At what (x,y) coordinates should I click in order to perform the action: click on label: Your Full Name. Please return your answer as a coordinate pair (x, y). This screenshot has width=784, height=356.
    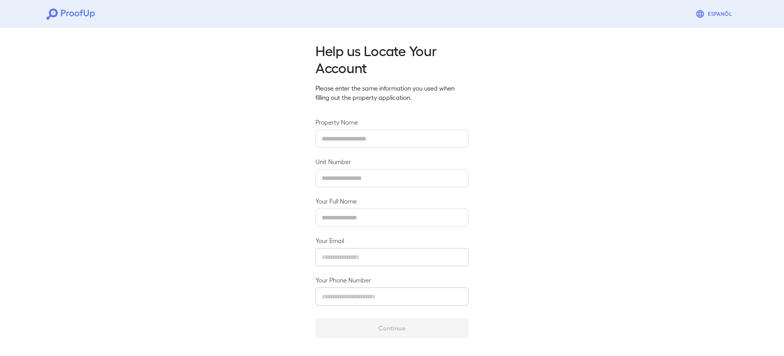
    Looking at the image, I should click on (392, 201).